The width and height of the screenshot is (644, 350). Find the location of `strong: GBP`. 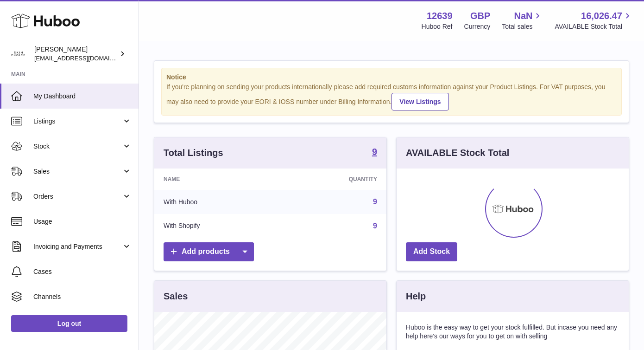

strong: GBP is located at coordinates (480, 16).